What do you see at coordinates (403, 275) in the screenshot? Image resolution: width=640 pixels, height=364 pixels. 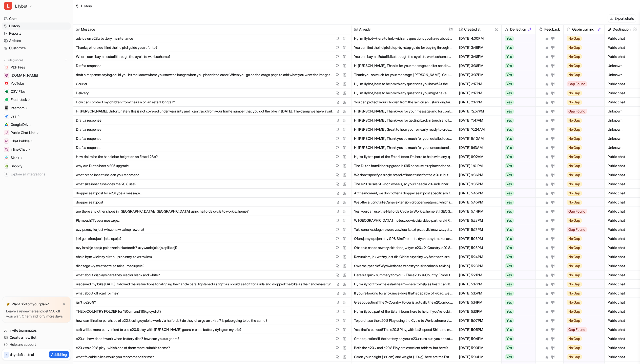 I see `button: Here’s a quick summary for you: - The e20.x X-Country Folder features a high definition TFT displ...` at bounding box center [403, 275].